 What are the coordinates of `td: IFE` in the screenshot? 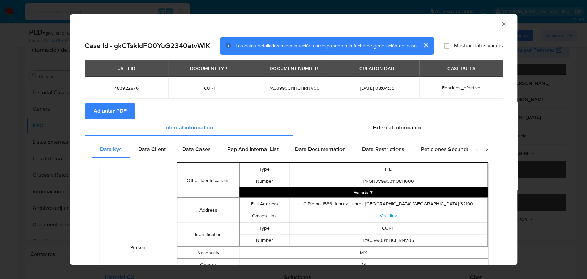 It's located at (388, 169).